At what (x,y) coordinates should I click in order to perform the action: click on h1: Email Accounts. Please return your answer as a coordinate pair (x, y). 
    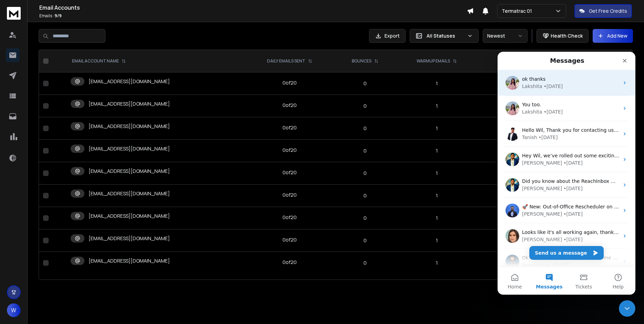
    Looking at the image, I should click on (253, 8).